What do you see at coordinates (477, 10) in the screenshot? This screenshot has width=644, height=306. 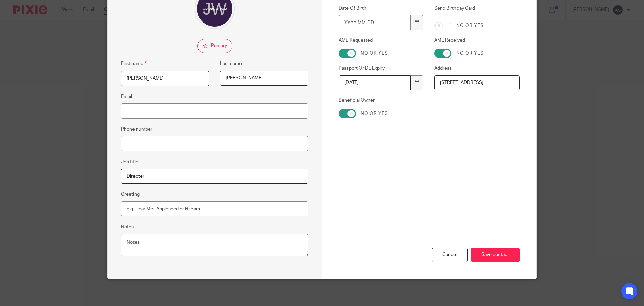 I see `label: Send Birthday Card` at bounding box center [477, 10].